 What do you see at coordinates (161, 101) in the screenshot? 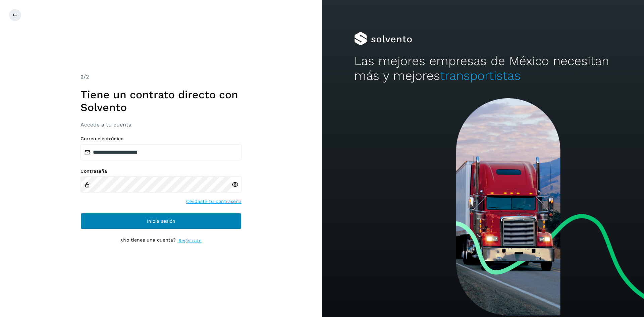
I see `h1: Tiene un contrato directo con Solvento` at bounding box center [161, 101].